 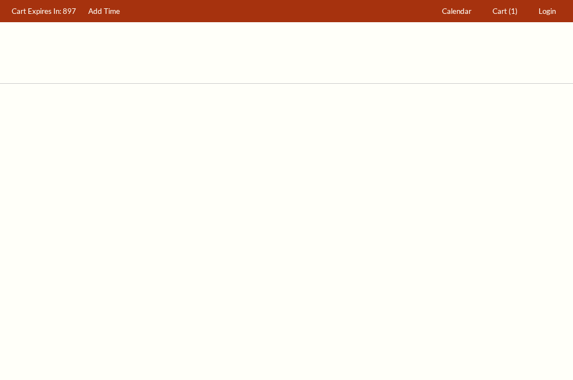 I want to click on span: Cart Expires In:, so click(x=36, y=11).